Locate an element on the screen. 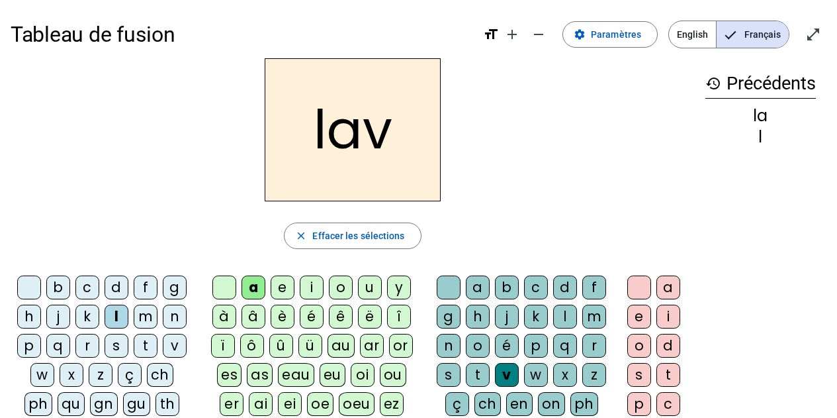 This screenshot has width=837, height=418. div: y is located at coordinates (399, 287).